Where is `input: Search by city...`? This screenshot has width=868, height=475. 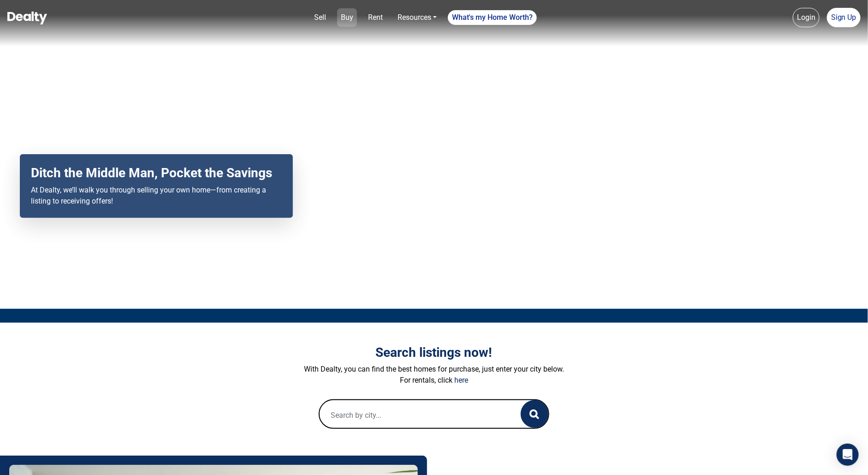 input: Search by city... is located at coordinates (411, 415).